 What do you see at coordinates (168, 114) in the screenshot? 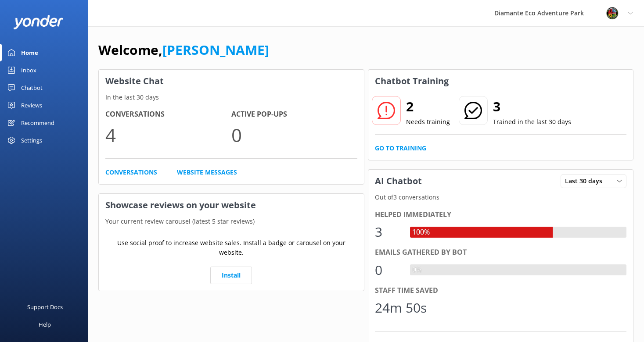
I see `h4: Conversations` at bounding box center [168, 114].